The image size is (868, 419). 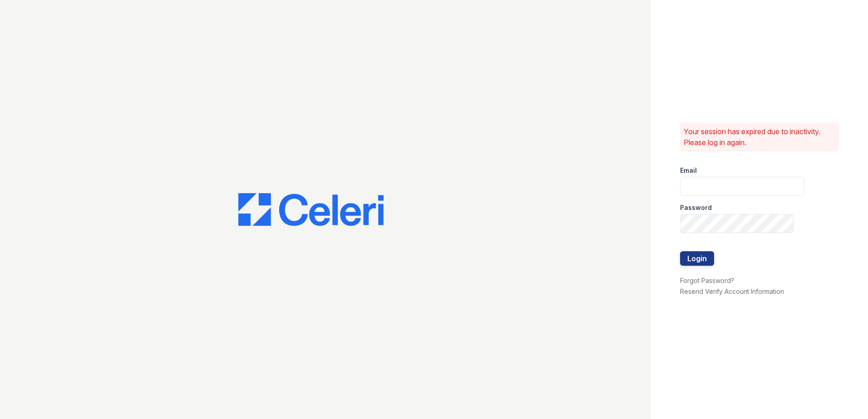 I want to click on button: Login, so click(x=697, y=259).